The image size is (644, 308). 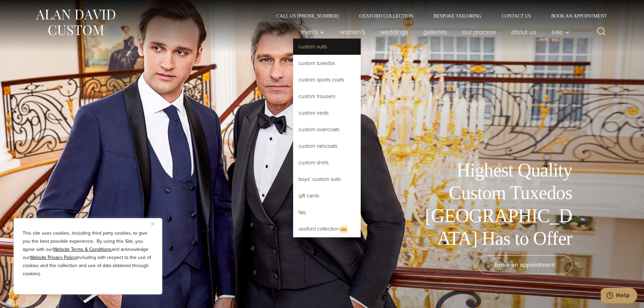 What do you see at coordinates (327, 130) in the screenshot?
I see `a: Custom Overcoats` at bounding box center [327, 130].